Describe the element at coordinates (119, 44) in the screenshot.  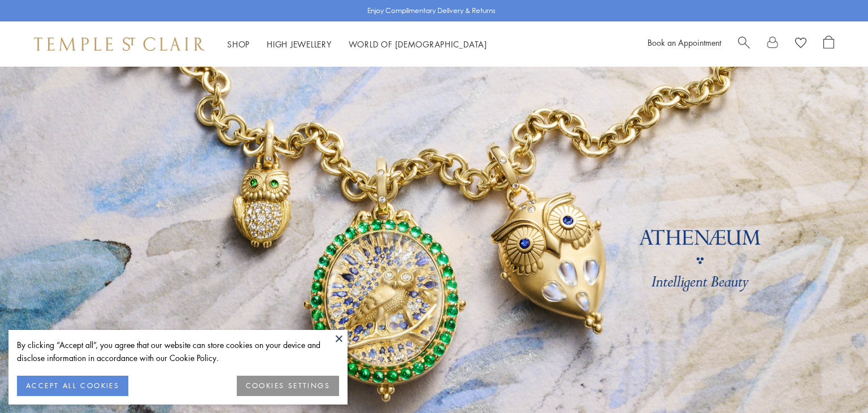
I see `img: Temple St. Clair` at that location.